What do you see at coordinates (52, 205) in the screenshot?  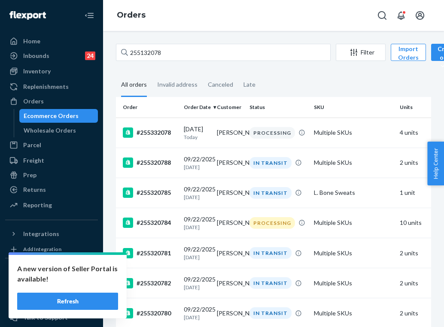 I see `a: Reporting` at bounding box center [52, 205].